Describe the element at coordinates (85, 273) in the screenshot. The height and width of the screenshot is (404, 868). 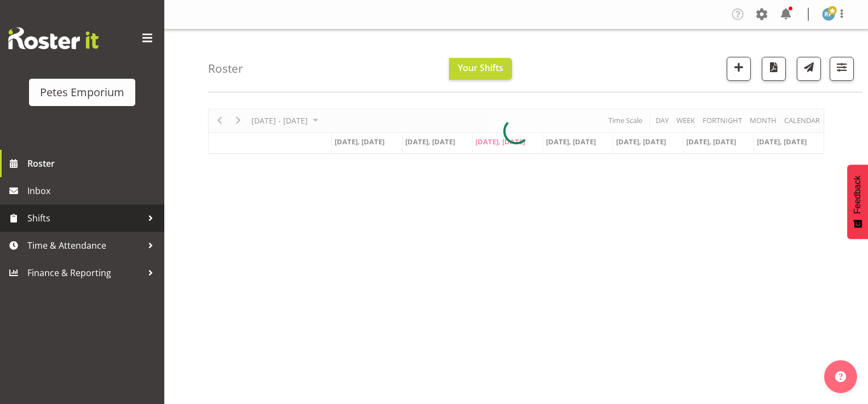
I see `span: Finance & Reporting` at that location.